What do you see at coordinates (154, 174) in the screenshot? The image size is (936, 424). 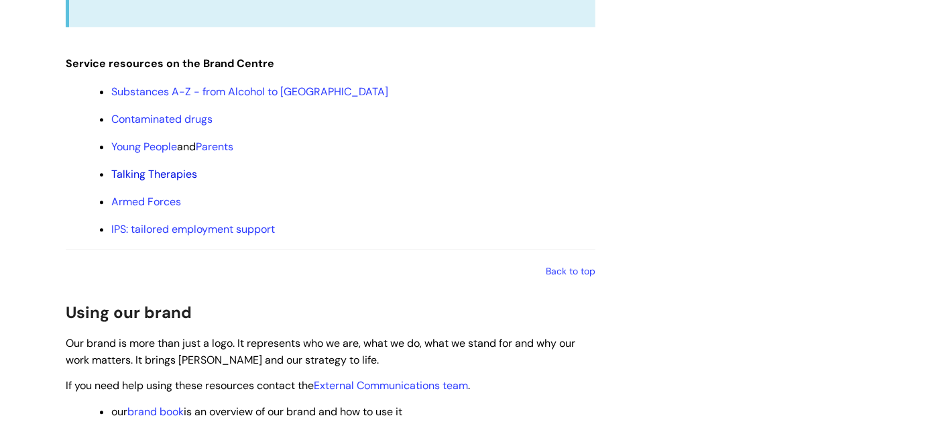 I see `a: Talking Therapies` at bounding box center [154, 174].